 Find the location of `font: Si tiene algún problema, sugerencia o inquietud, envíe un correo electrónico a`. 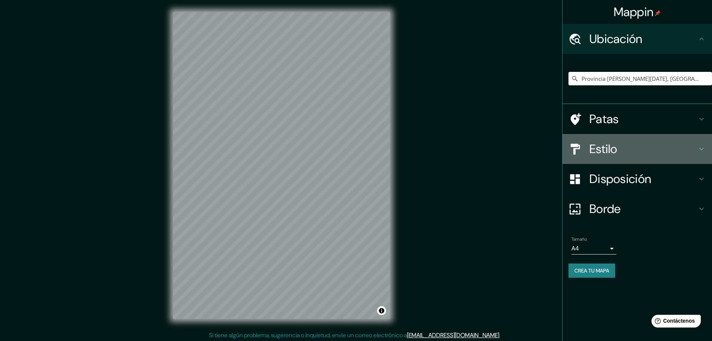

font: Si tiene algún problema, sugerencia o inquietud, envíe un correo electrónico a is located at coordinates (308, 335).